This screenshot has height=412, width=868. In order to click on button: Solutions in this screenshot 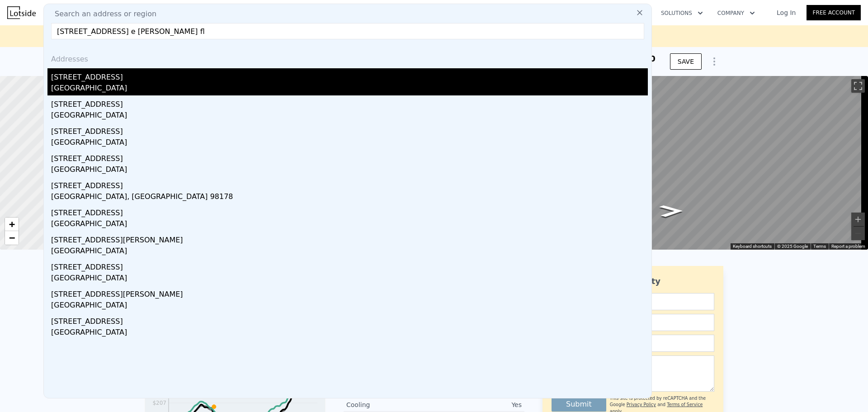, I will do `click(682, 13)`.